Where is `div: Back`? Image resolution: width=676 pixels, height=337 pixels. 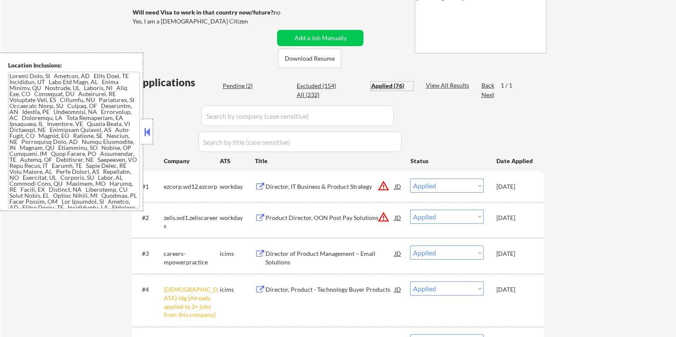
div: Back is located at coordinates (488, 85).